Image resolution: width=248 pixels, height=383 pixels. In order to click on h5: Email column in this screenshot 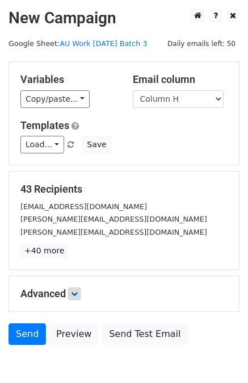, I will do `click(180, 79)`.